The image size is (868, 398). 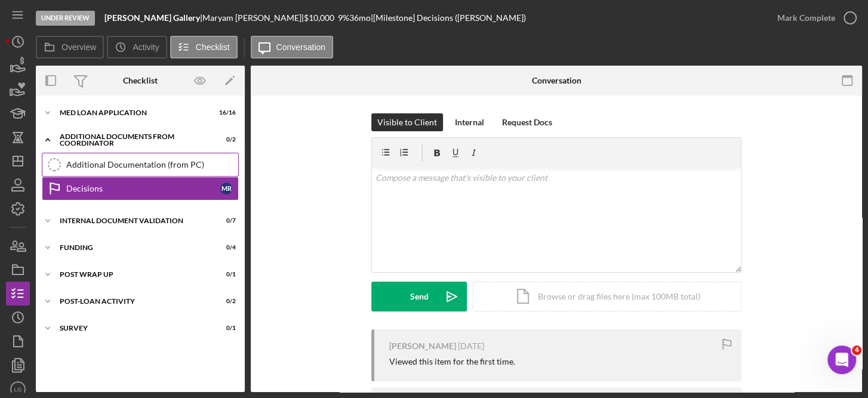 What do you see at coordinates (146, 47) in the screenshot?
I see `label: Activity` at bounding box center [146, 47].